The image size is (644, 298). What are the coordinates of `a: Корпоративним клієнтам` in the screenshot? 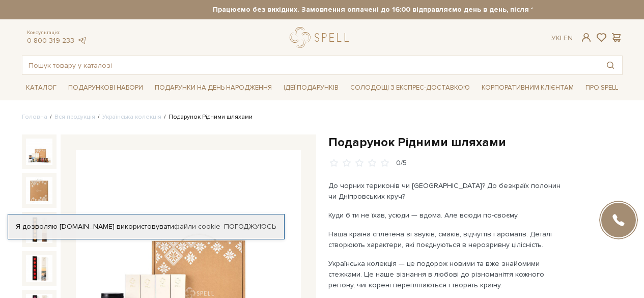 It's located at (527, 88).